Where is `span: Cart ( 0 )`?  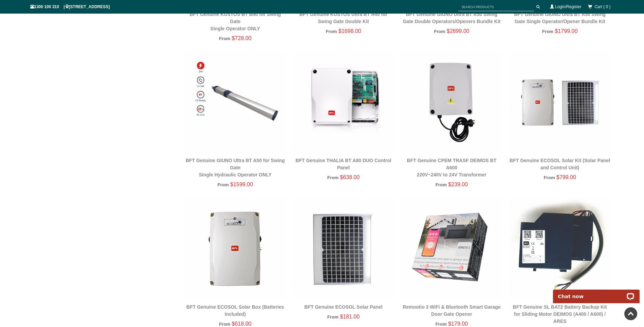
span: Cart ( 0 ) is located at coordinates (602, 7).